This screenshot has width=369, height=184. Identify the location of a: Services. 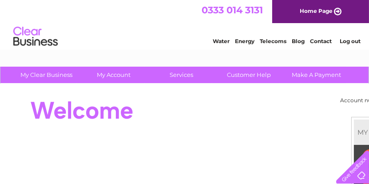
(181, 75).